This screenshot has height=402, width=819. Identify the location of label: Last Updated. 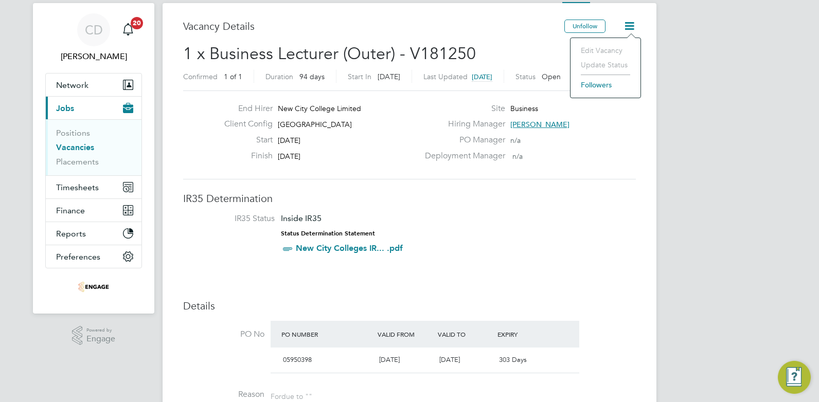
(445, 77).